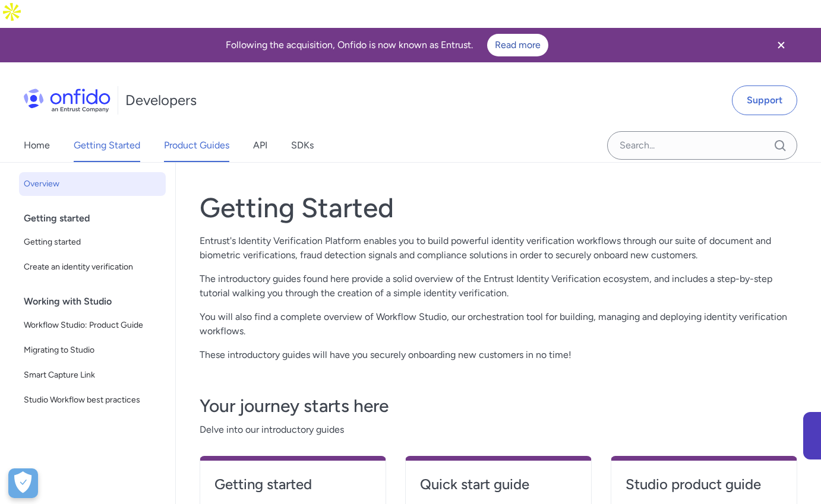 The height and width of the screenshot is (504, 821). Describe the element at coordinates (293, 484) in the screenshot. I see `h4: Getting started` at that location.